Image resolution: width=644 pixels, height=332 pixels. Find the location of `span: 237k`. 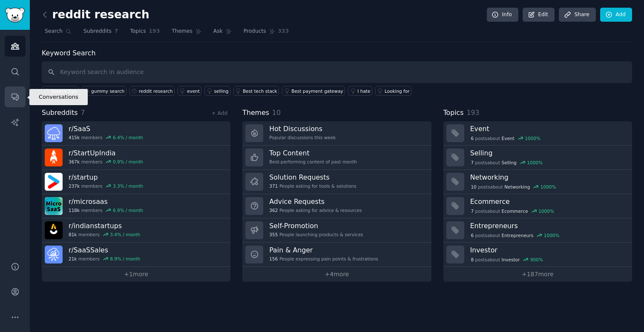

span: 237k is located at coordinates (74, 186).